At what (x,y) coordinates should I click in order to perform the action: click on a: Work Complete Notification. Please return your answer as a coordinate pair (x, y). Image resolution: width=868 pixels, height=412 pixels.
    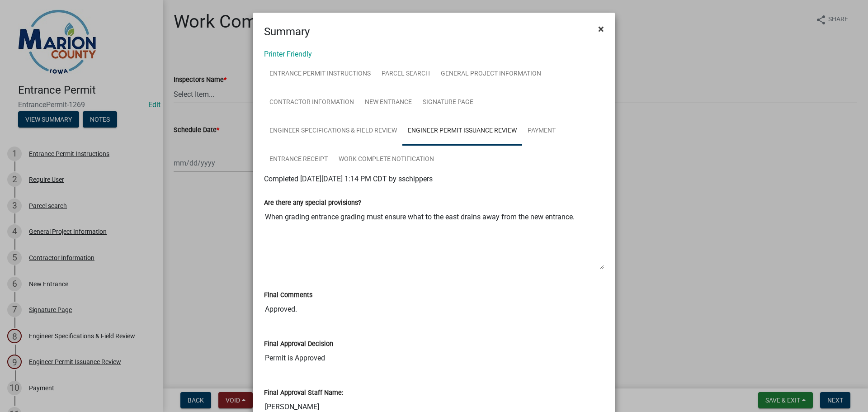
    Looking at the image, I should click on (386, 160).